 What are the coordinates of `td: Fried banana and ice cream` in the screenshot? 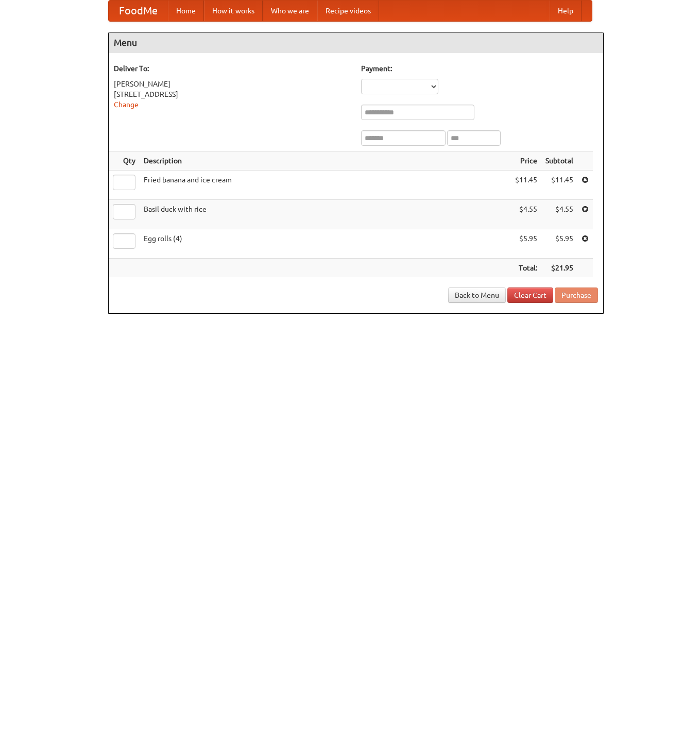 It's located at (325, 185).